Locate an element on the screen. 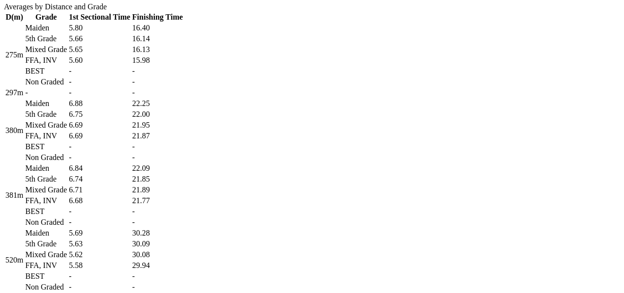 The width and height of the screenshot is (624, 293). div: Averages by Distance and Grade is located at coordinates (312, 7).